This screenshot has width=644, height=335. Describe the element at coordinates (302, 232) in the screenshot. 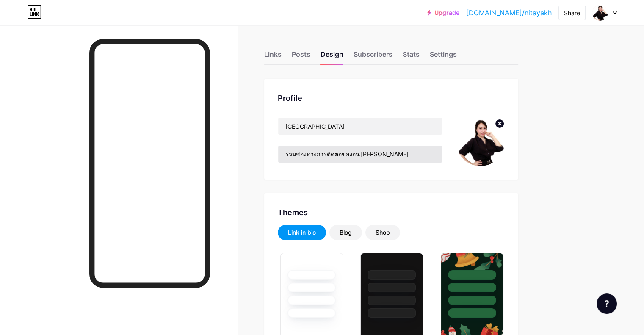

I see `div: Link in bio` at that location.